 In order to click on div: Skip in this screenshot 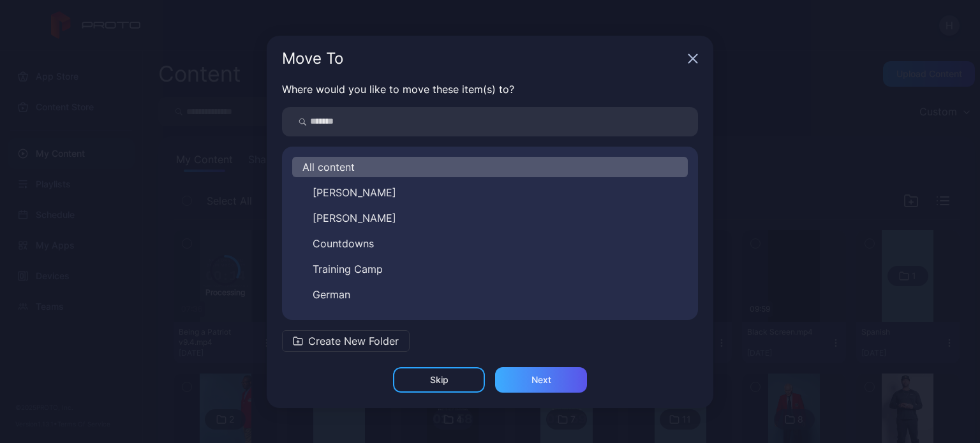, I will do `click(439, 380)`.